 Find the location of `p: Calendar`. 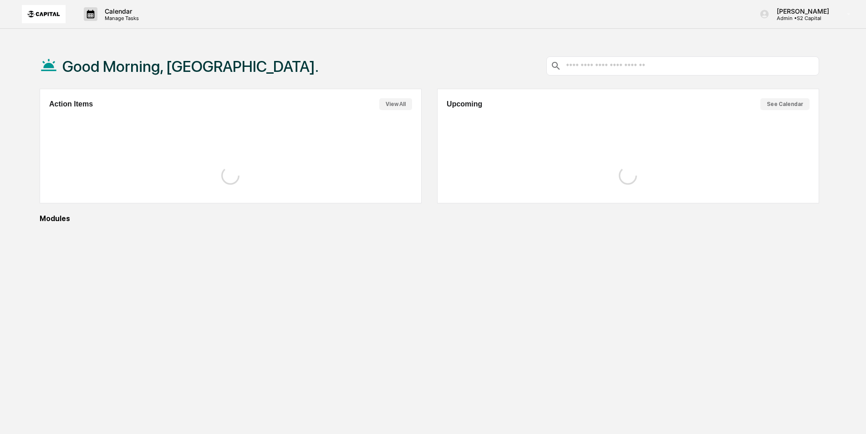

p: Calendar is located at coordinates (120, 11).